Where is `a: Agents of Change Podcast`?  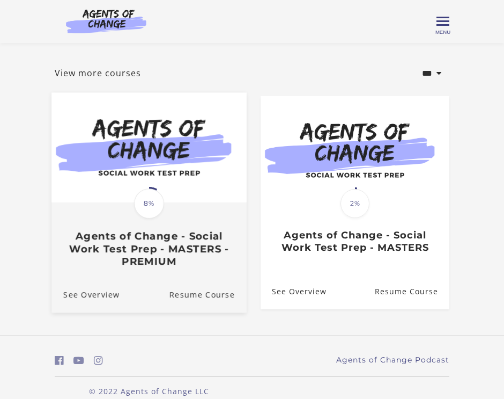
a: Agents of Change Podcast is located at coordinates (393, 359).